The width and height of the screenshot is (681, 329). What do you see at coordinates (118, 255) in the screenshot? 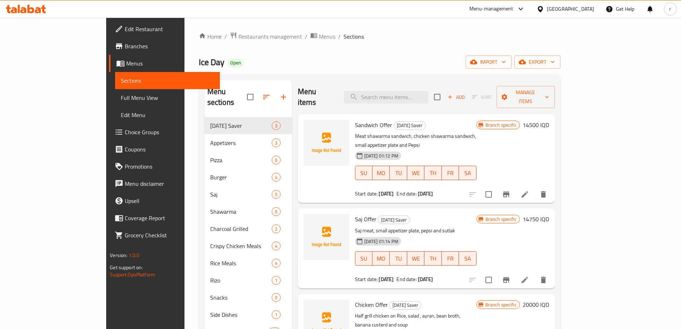
I see `span: Version:` at bounding box center [118, 255].